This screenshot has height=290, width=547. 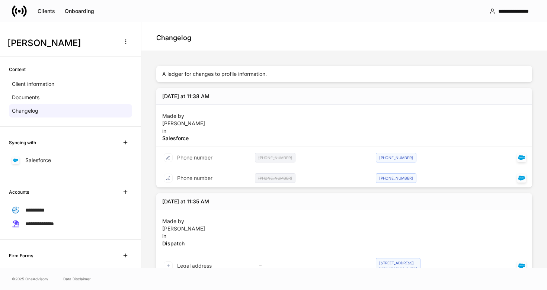 What do you see at coordinates (25, 111) in the screenshot?
I see `p: Changelog` at bounding box center [25, 111].